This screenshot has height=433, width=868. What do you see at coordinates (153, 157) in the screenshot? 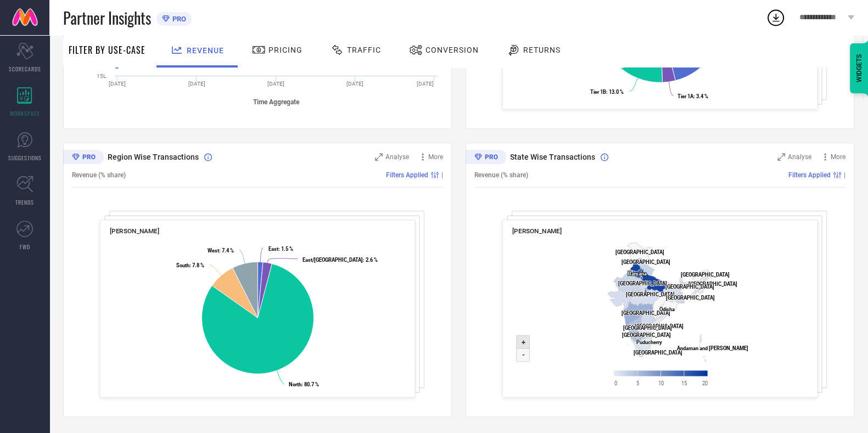
I see `span: Region Wise Transactions` at bounding box center [153, 157].